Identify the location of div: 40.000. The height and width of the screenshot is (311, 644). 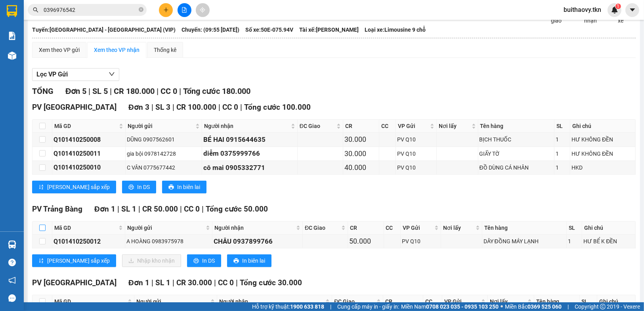
(361, 168).